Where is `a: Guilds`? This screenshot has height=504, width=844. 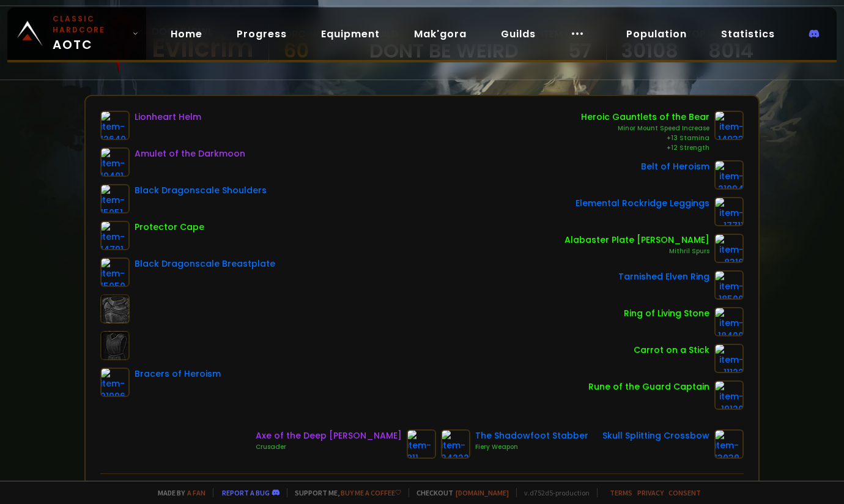
a: Guilds is located at coordinates (518, 34).